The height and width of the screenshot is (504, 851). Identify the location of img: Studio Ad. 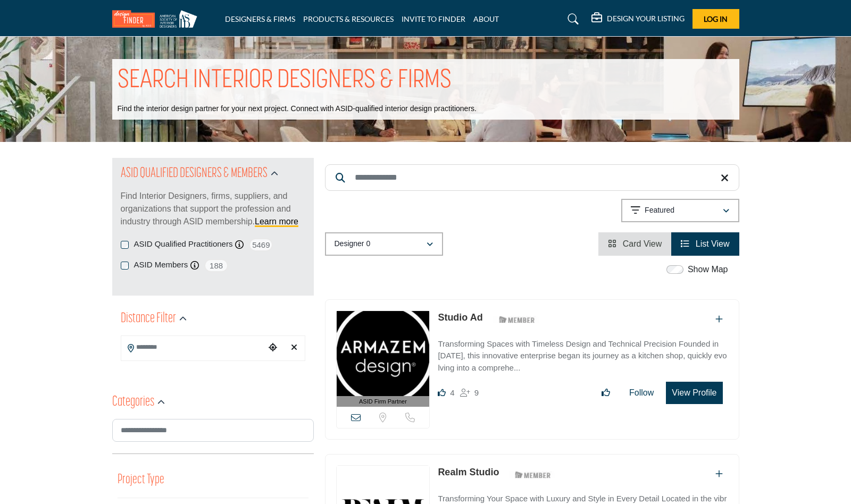
(383, 353).